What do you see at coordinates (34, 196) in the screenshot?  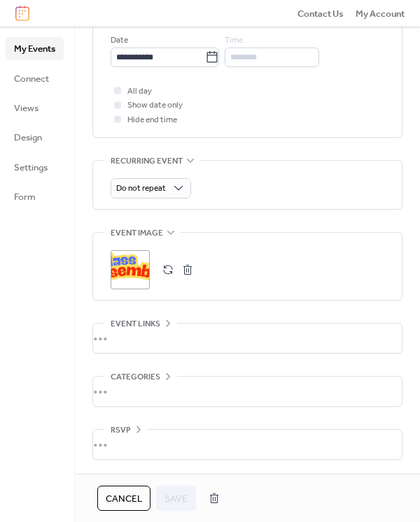 I see `a: Form` at bounding box center [34, 196].